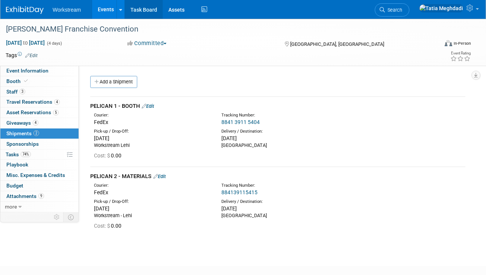 Image resolution: width=486 pixels, height=275 pixels. I want to click on span: Playbook, so click(17, 165).